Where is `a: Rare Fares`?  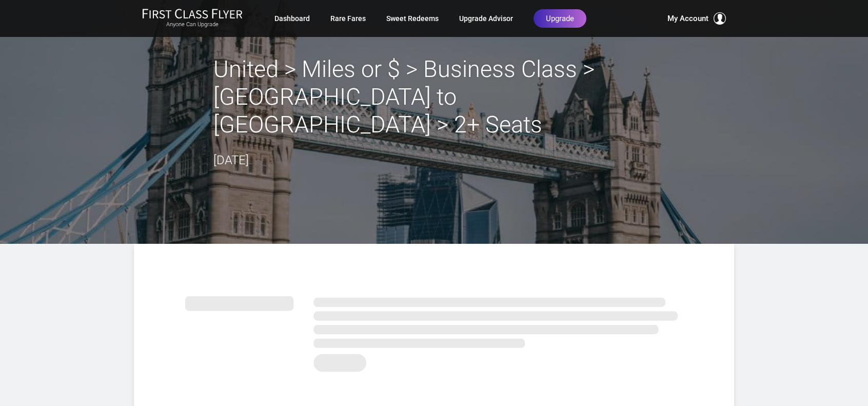 a: Rare Fares is located at coordinates (347, 18).